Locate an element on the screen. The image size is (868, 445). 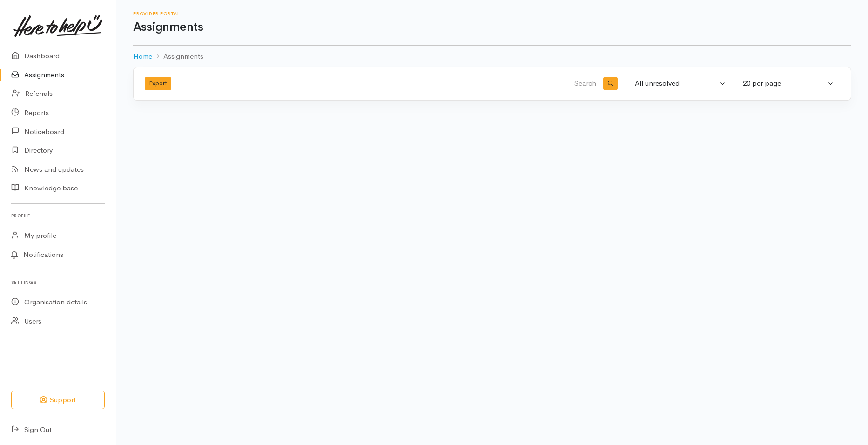
div: All unresolved is located at coordinates (676, 83).